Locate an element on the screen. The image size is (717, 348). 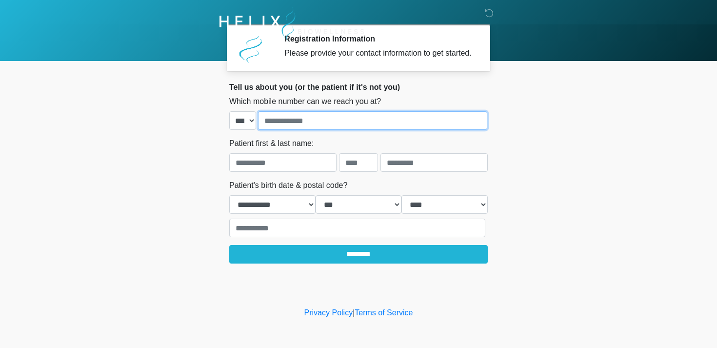
a: Terms of Service is located at coordinates (384, 312).